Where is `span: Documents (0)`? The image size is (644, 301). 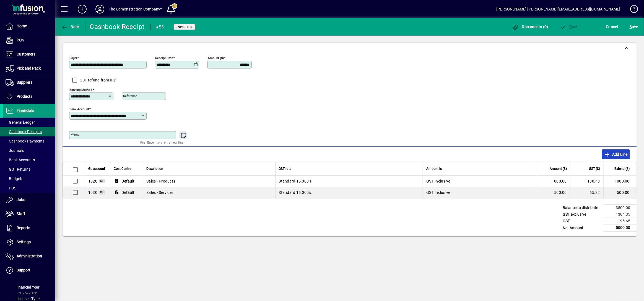 span: Documents (0) is located at coordinates (530, 27).